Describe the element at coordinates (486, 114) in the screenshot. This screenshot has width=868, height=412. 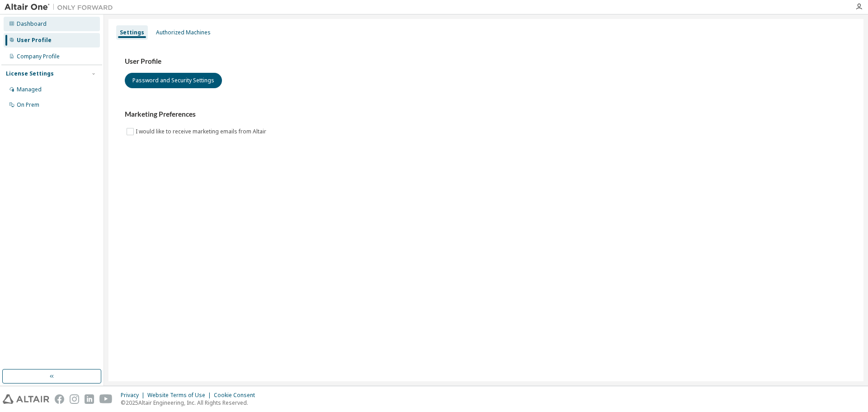
I see `h3: Marketing Preferences` at that location.